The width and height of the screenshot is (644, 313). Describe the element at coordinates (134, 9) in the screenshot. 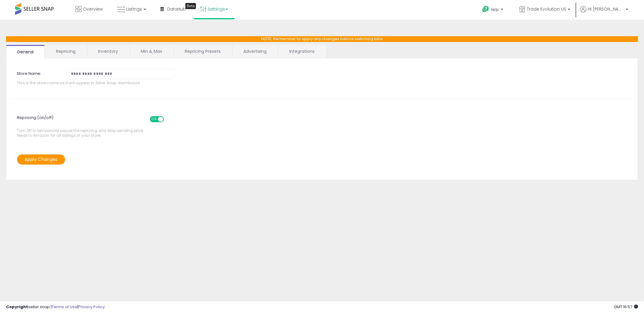

I see `span: Listings` at that location.